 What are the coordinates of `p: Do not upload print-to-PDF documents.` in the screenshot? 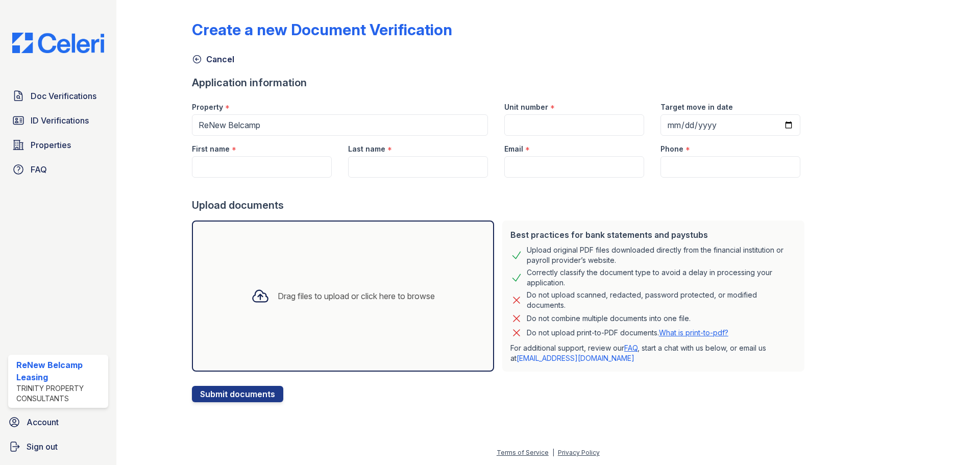 It's located at (628, 333).